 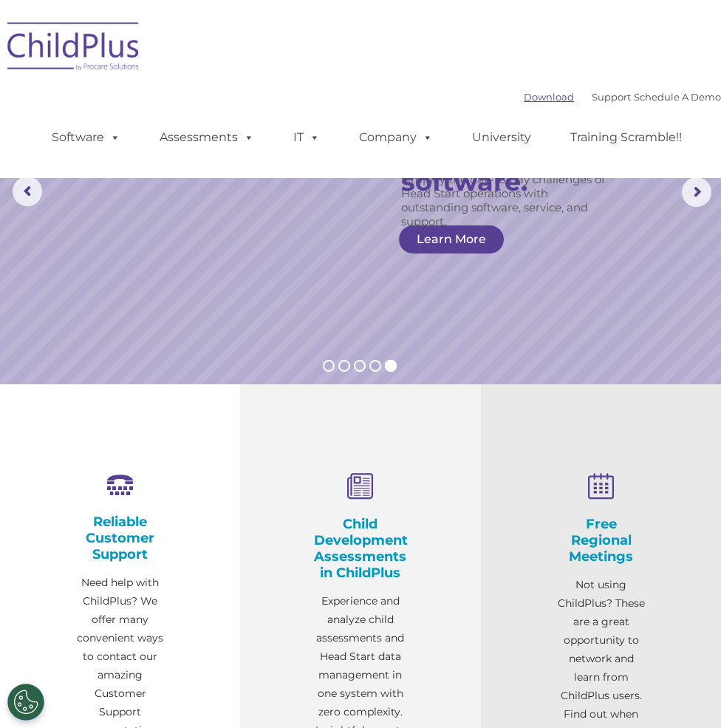 What do you see at coordinates (626, 138) in the screenshot?
I see `a: Training Scramble!!` at bounding box center [626, 138].